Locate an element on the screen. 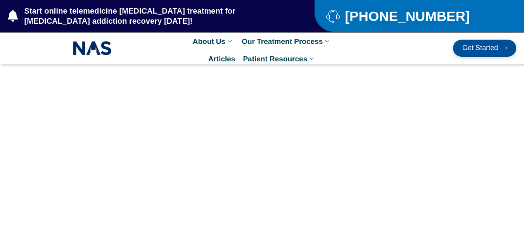 Image resolution: width=524 pixels, height=249 pixels. a: Get Started is located at coordinates (485, 48).